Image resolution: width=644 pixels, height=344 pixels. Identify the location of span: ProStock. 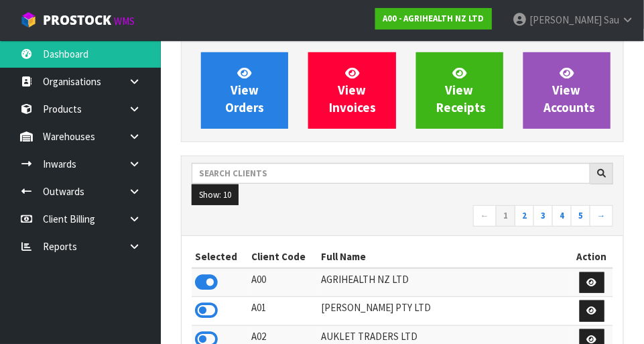
(77, 20).